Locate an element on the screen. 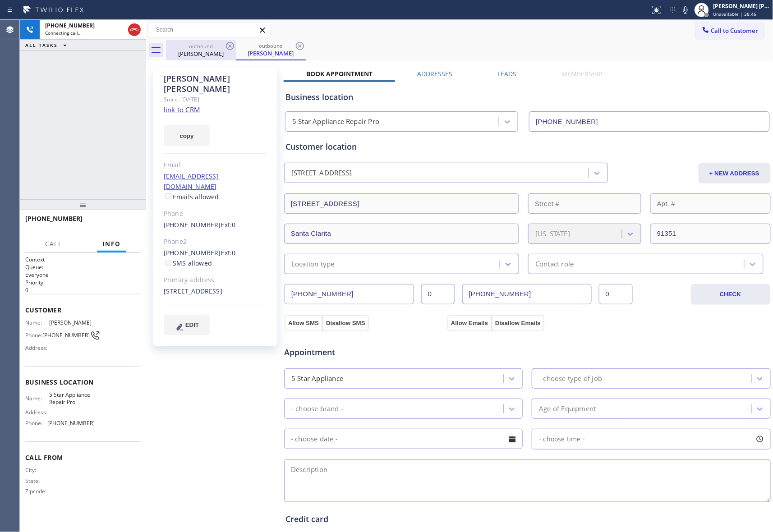  span: Zipcode: is located at coordinates (37, 491).